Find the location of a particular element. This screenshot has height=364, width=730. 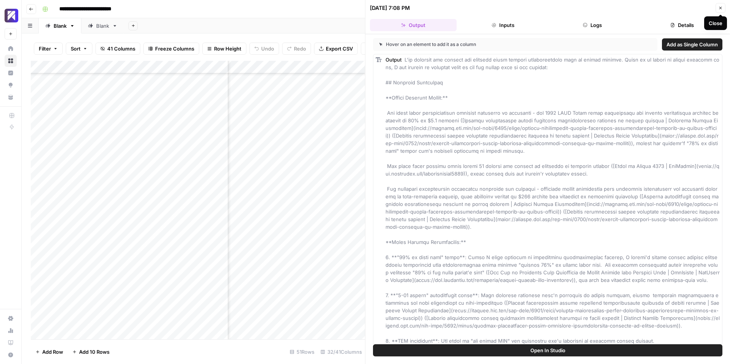

button: Inputs is located at coordinates (503, 25).